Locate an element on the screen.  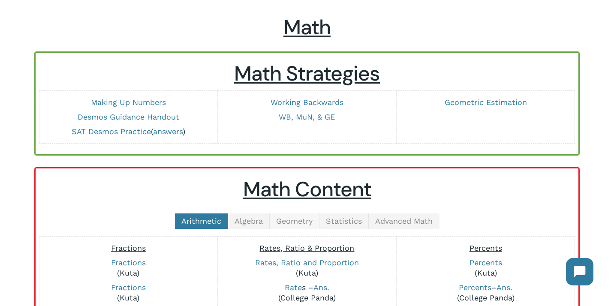
a: Geometric Estimation is located at coordinates (486, 102).